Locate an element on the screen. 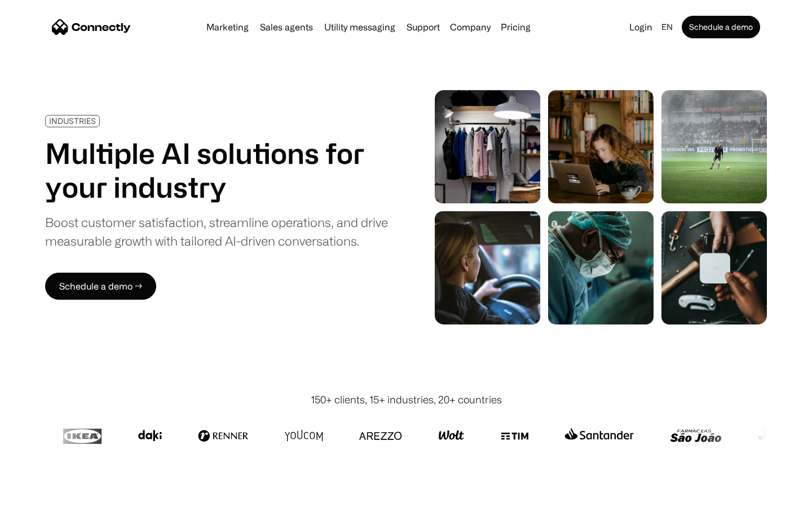  aside: Language selected: English is located at coordinates (39, 495).